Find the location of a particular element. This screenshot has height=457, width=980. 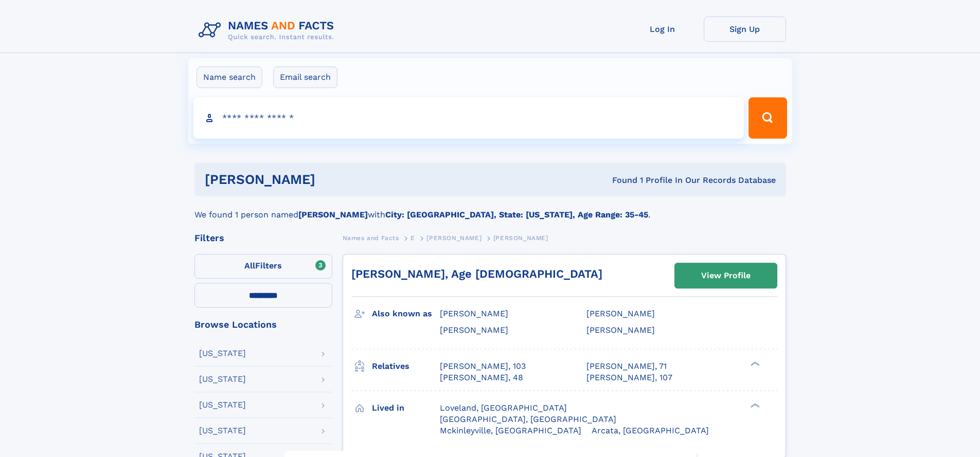

a: E is located at coordinates (413, 237).